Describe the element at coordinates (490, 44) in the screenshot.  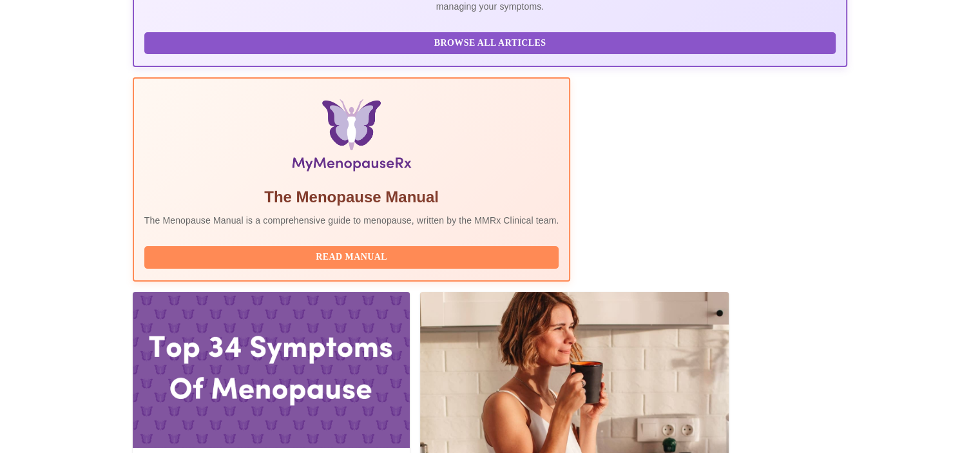
I see `button: Browse All Articles` at that location.